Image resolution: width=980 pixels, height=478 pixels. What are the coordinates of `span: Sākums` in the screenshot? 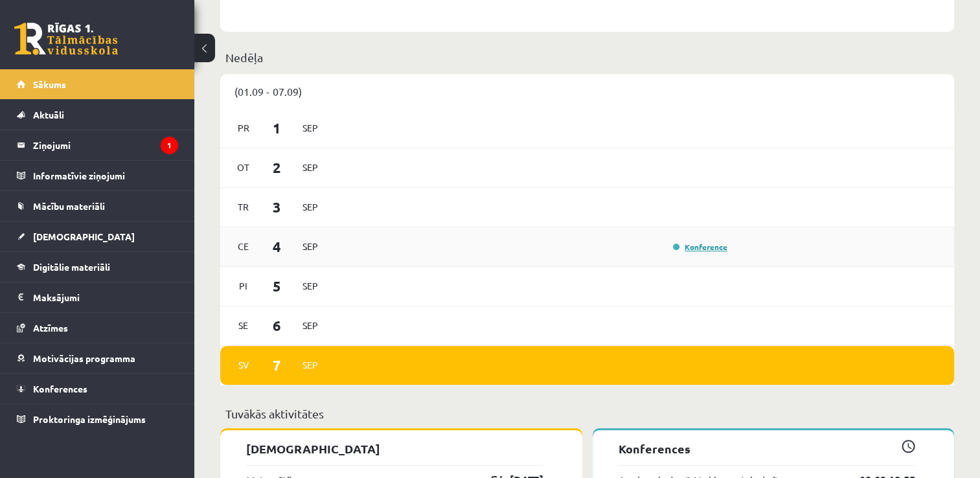 It's located at (49, 84).